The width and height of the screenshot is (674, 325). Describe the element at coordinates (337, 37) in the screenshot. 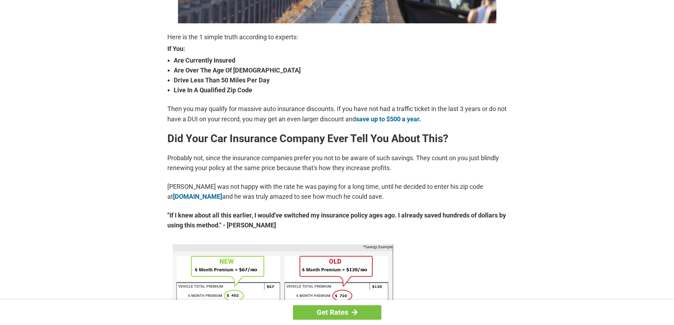

I see `p: Here is the 1 simple truth according to experts:` at that location.